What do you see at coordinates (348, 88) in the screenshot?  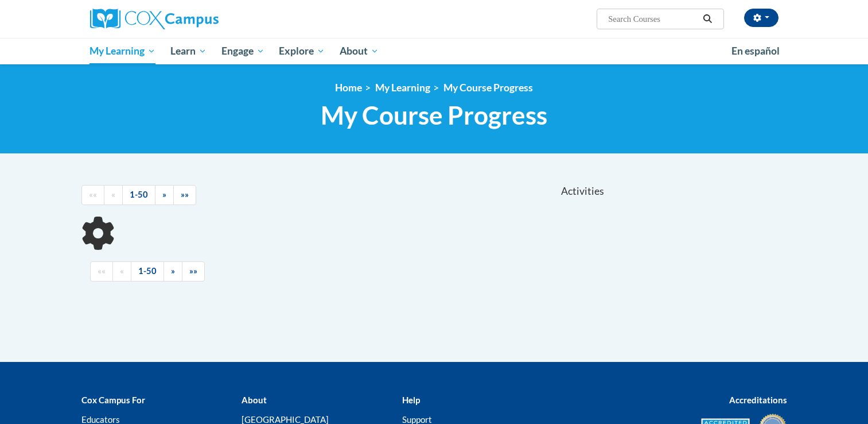 I see `a: Home` at bounding box center [348, 88].